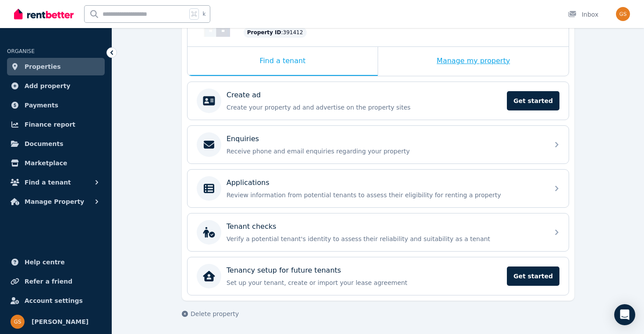 The image size is (644, 334). What do you see at coordinates (204, 14) in the screenshot?
I see `span: k` at bounding box center [204, 14].